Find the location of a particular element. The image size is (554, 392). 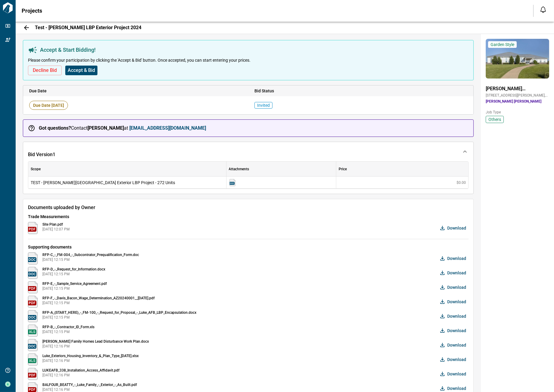

img: doc is located at coordinates (32, 259).